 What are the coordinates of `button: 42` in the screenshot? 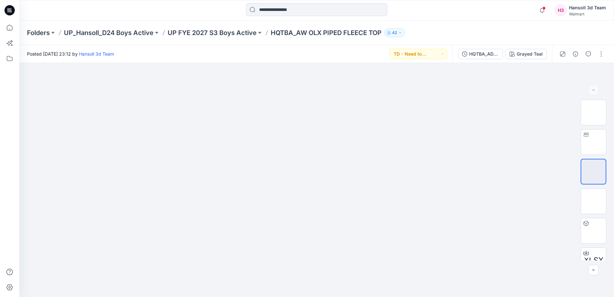 It's located at (395, 33).